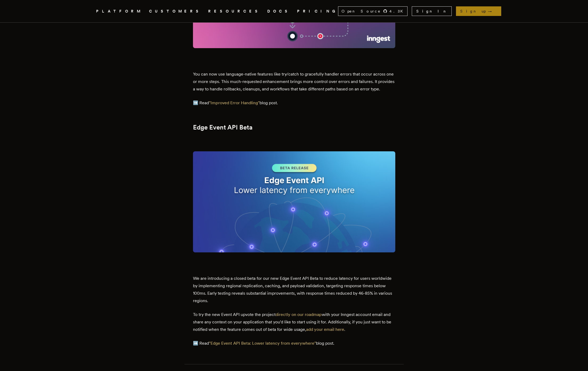 The height and width of the screenshot is (371, 588). I want to click on p: We are introducing a closed beta for our new Edge Event API Beta to reduce latency for users worl..., so click(294, 290).